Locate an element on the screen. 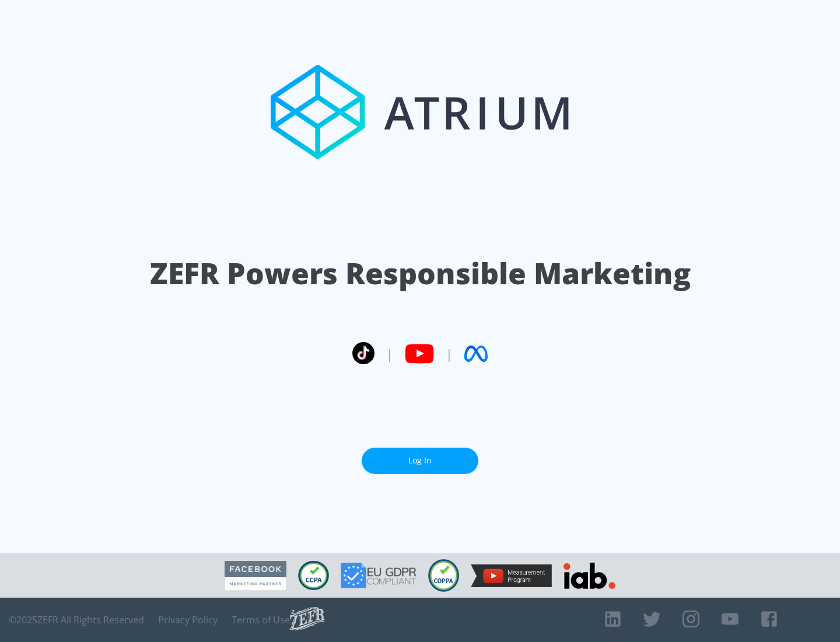 The image size is (840, 642). span: © 2025 ZEFR All Rights Reserved is located at coordinates (76, 620).